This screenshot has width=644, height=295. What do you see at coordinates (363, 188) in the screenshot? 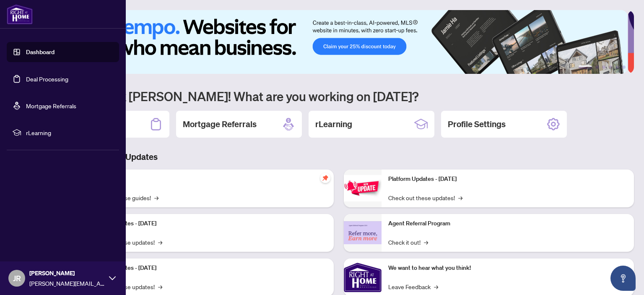
I see `img: Platform Updates - June 23, 2025` at bounding box center [363, 188].